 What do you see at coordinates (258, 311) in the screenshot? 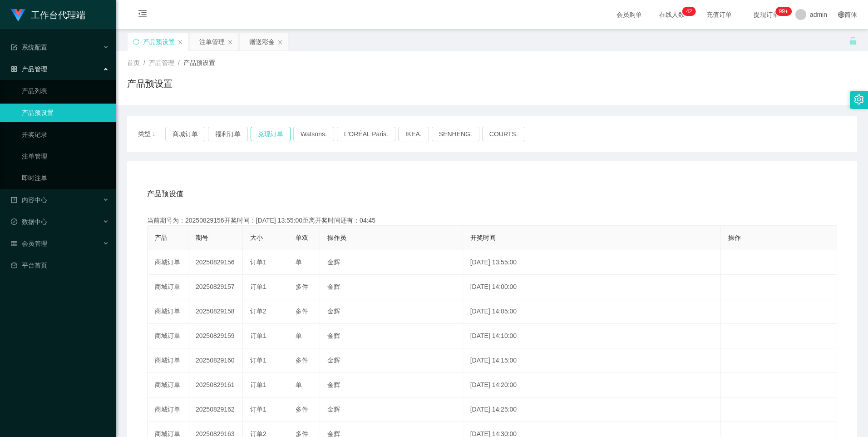
I see `span: 订单2` at bounding box center [258, 311].